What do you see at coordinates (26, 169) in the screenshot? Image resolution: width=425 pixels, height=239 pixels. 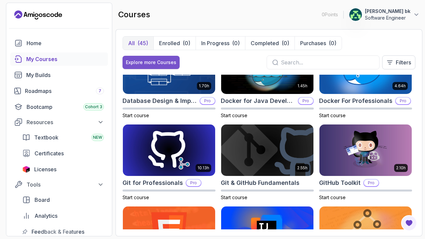 I see `img: jetbrains icon` at bounding box center [26, 169].